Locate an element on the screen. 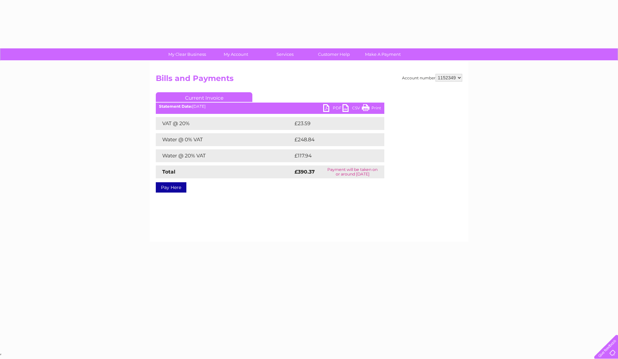 The height and width of the screenshot is (359, 618). h2: Bills and Payments is located at coordinates (309, 80).